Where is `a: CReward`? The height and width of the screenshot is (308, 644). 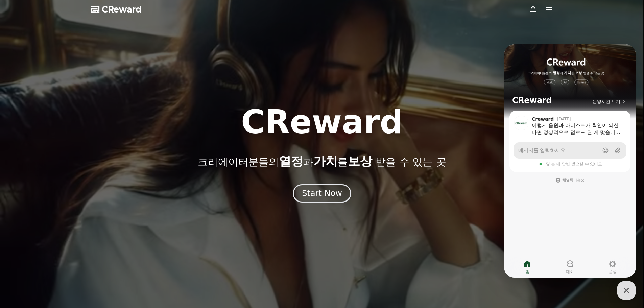 a: CReward is located at coordinates (116, 10).